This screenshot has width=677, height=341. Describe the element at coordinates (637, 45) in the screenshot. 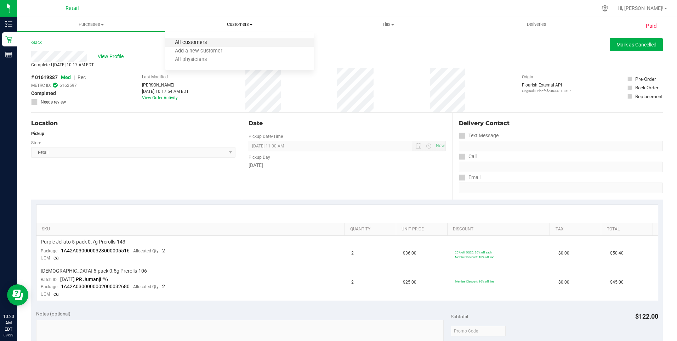

I see `button: Mark as Cancelled` at that location.